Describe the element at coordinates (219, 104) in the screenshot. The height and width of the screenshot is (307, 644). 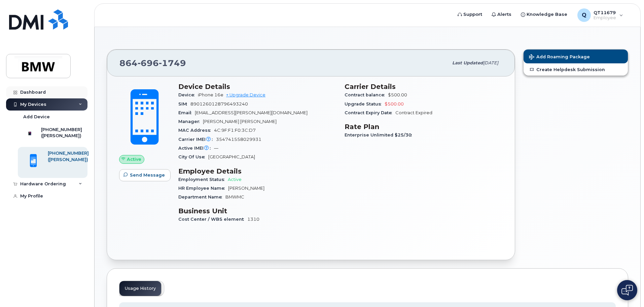
I see `span: 8901260128796493240` at that location.